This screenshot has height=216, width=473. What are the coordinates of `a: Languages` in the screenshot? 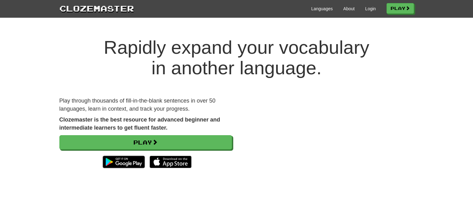 It's located at (322, 9).